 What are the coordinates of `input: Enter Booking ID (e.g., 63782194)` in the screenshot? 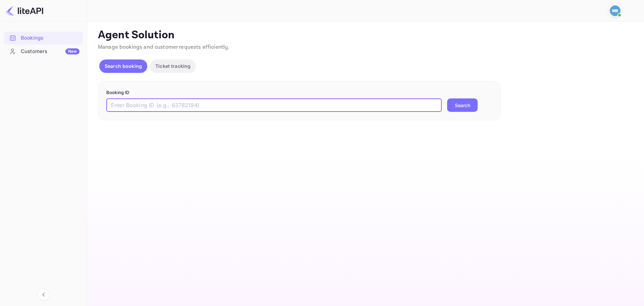 It's located at (274, 105).